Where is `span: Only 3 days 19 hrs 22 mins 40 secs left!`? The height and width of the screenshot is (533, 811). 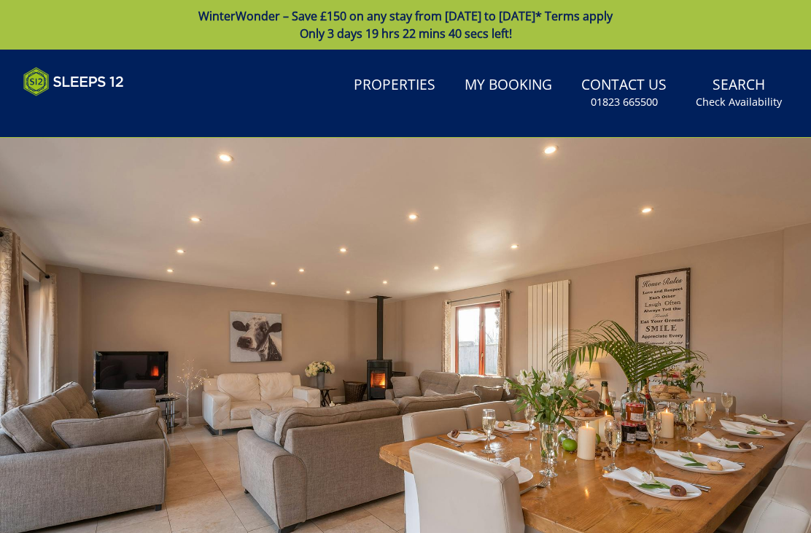 span: Only 3 days 19 hrs 22 mins 40 secs left! is located at coordinates (406, 34).